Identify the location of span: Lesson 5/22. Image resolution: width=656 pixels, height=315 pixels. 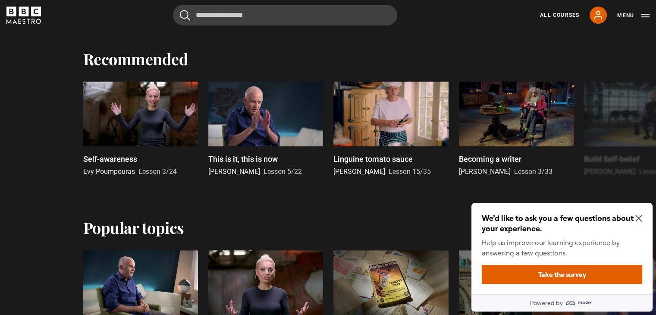
(282, 171).